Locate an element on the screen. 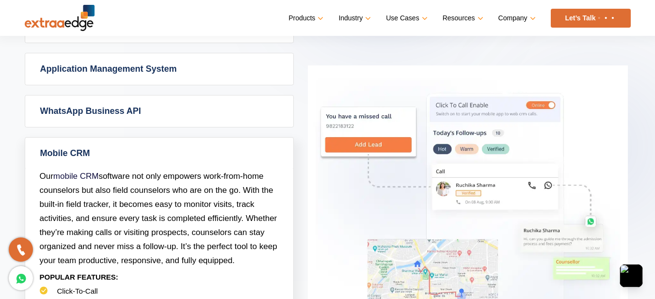 The height and width of the screenshot is (299, 655). a: Industry is located at coordinates (353, 18).